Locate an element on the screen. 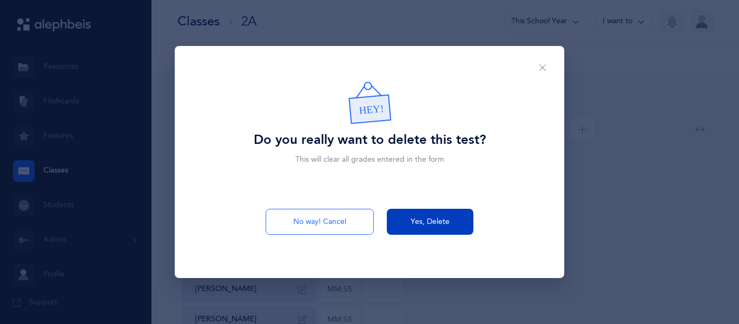  span: Yes, Delete is located at coordinates (430, 222).